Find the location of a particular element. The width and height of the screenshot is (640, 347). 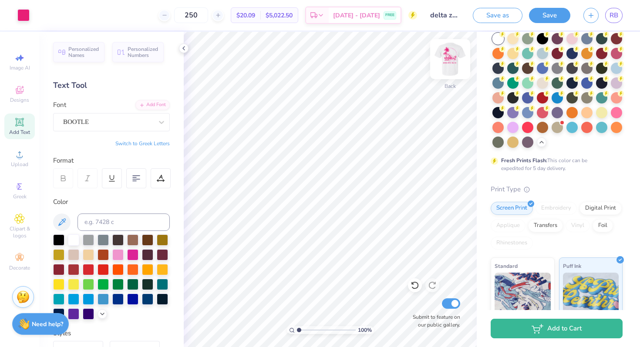

span: Greek is located at coordinates (20, 197).